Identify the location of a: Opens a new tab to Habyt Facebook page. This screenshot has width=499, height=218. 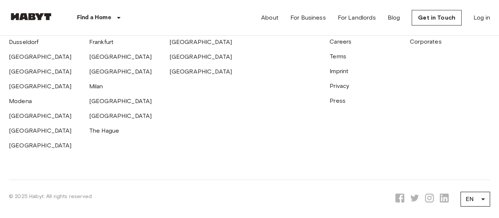
(400, 199).